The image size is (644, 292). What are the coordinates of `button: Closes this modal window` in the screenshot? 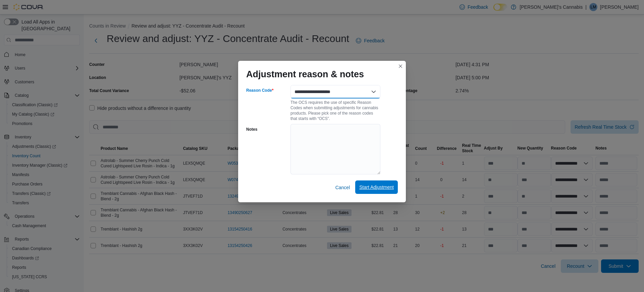 It's located at (401, 66).